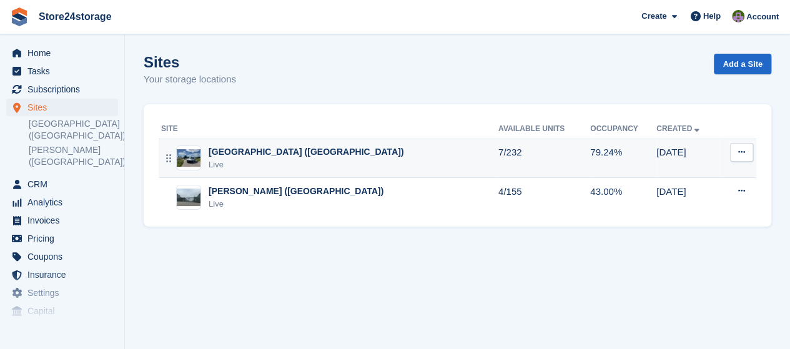  Describe the element at coordinates (190, 62) in the screenshot. I see `h1: Sites` at that location.